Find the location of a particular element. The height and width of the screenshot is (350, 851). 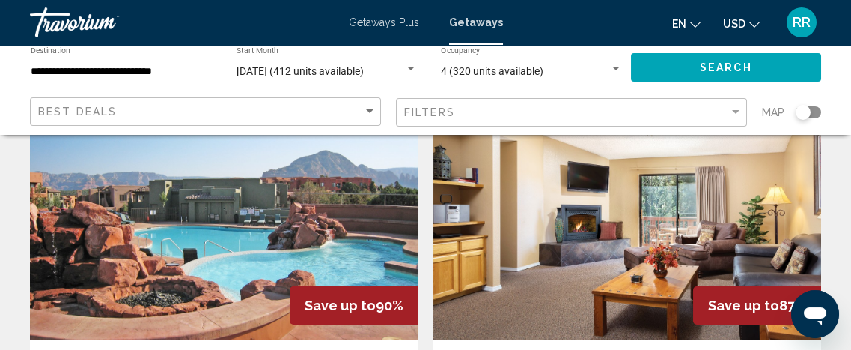

button: Search is located at coordinates (726, 67).